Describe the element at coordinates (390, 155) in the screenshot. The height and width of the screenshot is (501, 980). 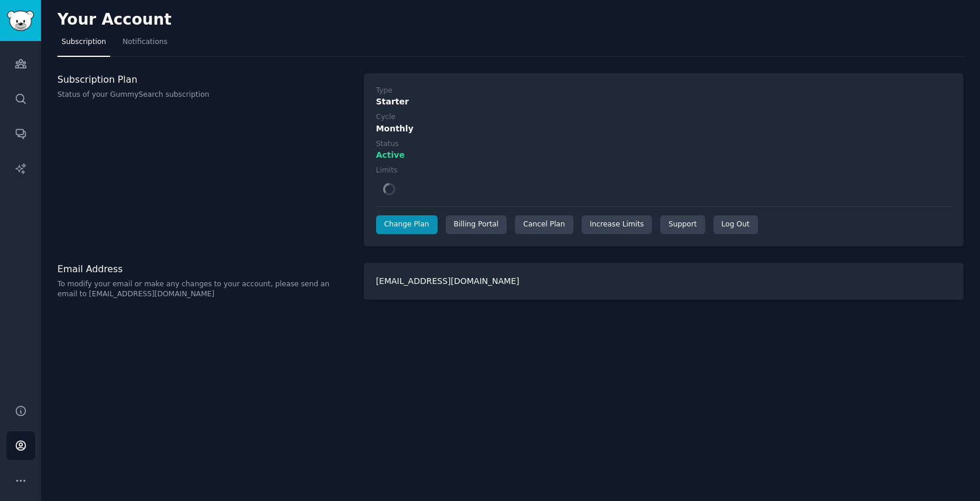
I see `span: Active` at that location.